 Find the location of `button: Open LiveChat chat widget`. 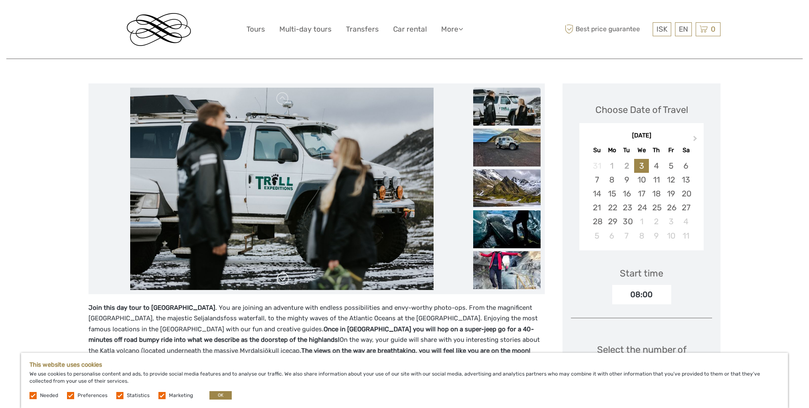

button: Open LiveChat chat widget is located at coordinates (102, 18).